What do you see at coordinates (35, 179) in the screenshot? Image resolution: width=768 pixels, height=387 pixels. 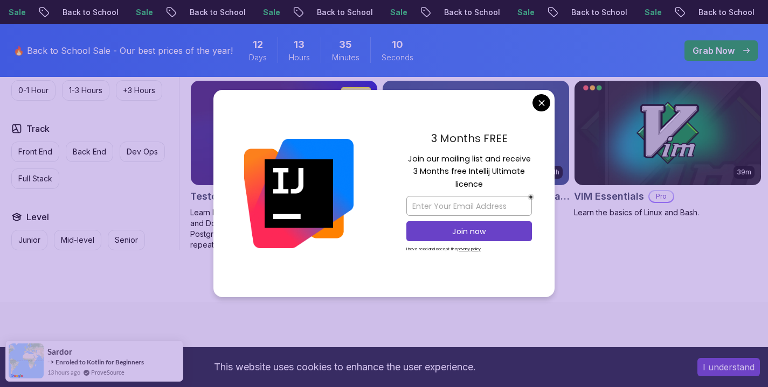 I see `button: Full Stack` at bounding box center [35, 179].